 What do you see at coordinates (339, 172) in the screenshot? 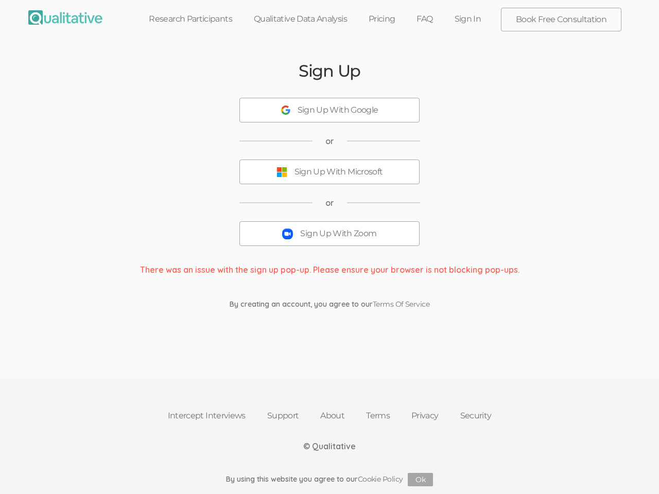
I see `div: Sign Up With Microsoft` at bounding box center [339, 172].